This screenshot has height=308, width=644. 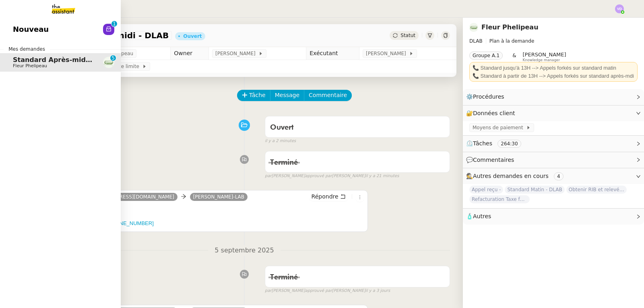 What do you see at coordinates (408, 35) in the screenshot?
I see `span: Statut` at bounding box center [408, 35].